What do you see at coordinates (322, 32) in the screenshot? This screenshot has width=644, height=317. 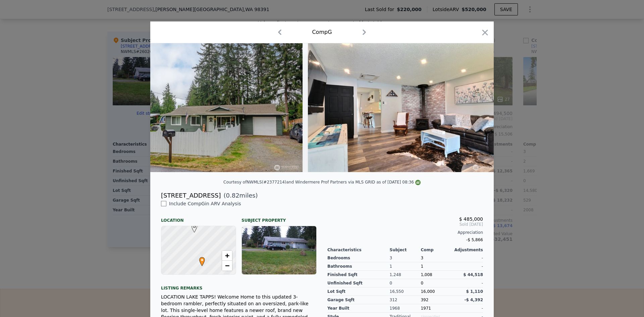 I see `div: Comp G` at bounding box center [322, 32].